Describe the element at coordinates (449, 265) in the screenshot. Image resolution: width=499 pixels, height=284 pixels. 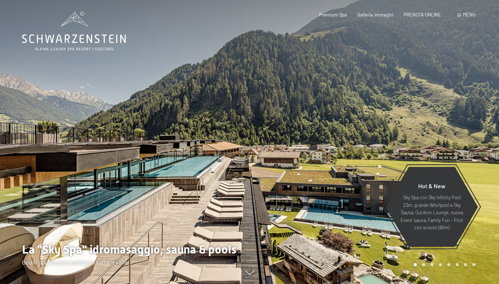
I see `div: Carousel Page 5` at that location.